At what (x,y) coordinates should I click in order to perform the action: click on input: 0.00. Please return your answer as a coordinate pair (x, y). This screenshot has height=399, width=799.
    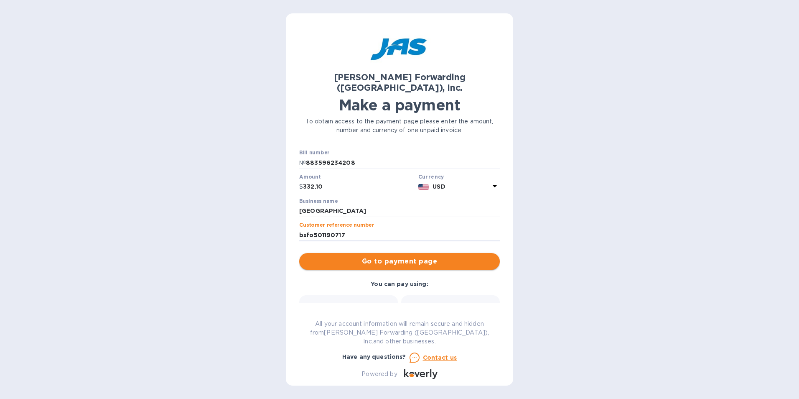
    Looking at the image, I should click on (359, 187).